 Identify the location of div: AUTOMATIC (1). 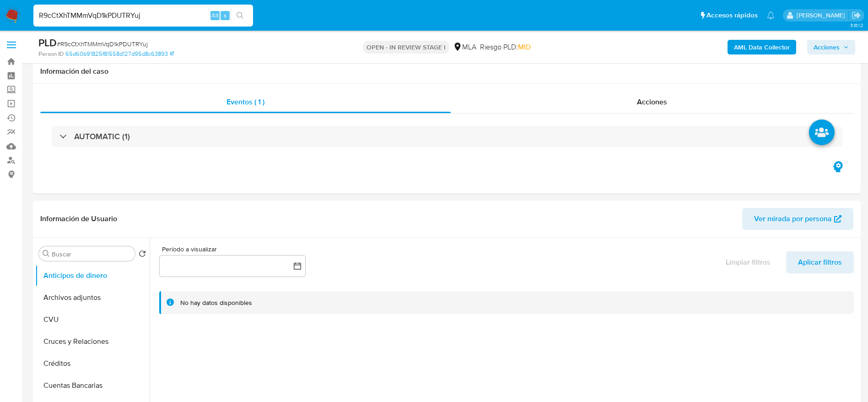
(447, 136).